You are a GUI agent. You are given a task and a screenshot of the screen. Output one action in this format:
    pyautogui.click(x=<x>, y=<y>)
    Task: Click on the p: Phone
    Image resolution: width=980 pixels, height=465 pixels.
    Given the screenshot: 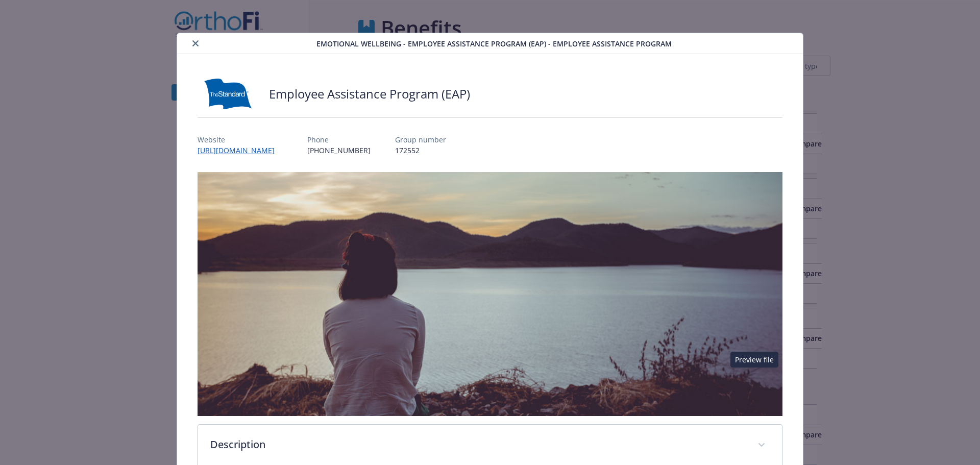 What is the action you would take?
    pyautogui.click(x=339, y=139)
    